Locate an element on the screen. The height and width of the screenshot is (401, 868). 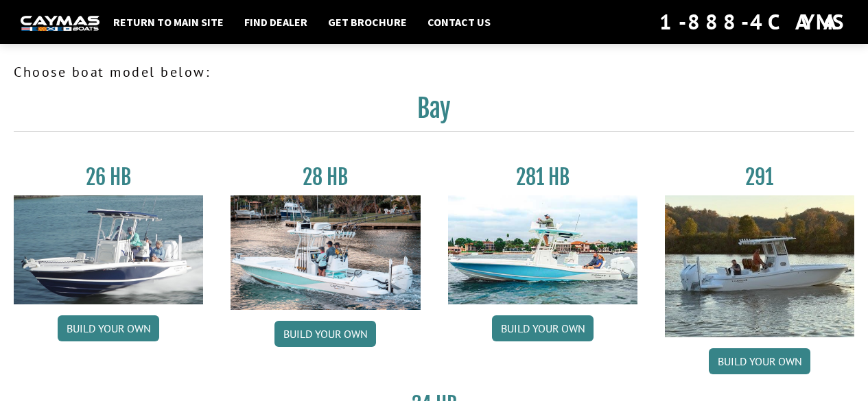
img: 28_hb_thumbnail_for_caymas_connect.jpg is located at coordinates (325, 252).